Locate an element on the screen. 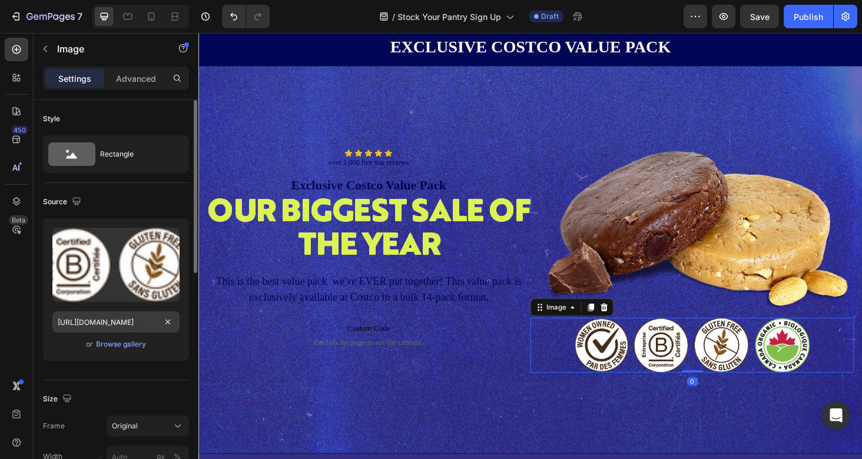 This screenshot has height=459, width=862. span: Publish the page to see the content. is located at coordinates (181, 330).